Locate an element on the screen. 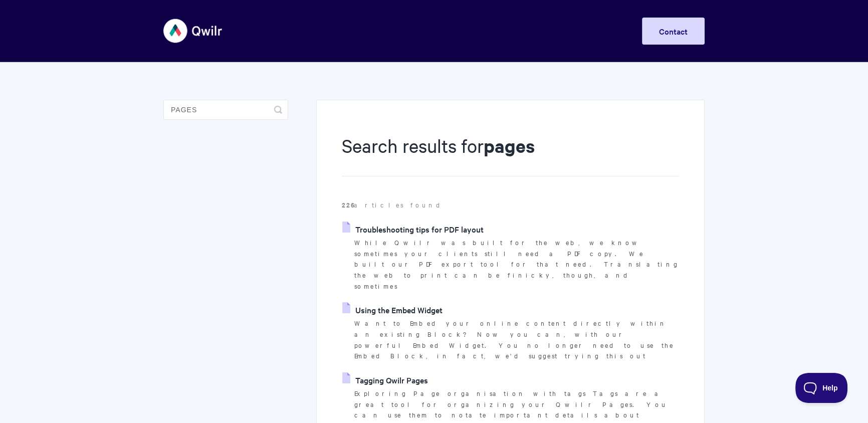  p: While Qwilr was built for the web, we know sometimes your clients still need a PDF copy. We built... is located at coordinates (517, 264).